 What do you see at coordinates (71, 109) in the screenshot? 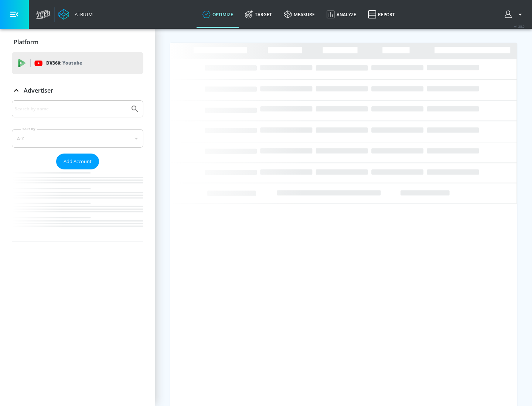
I see `input: Search by name` at bounding box center [71, 109].